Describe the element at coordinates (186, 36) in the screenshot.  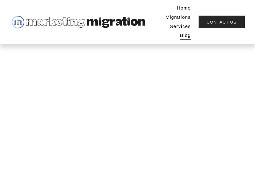
I see `a: Blog` at that location.